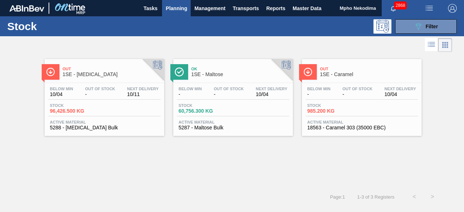 This screenshot has width=464, height=212. What do you see at coordinates (233, 128) in the screenshot?
I see `span: 5287 - Maltose Bulk` at bounding box center [233, 128].